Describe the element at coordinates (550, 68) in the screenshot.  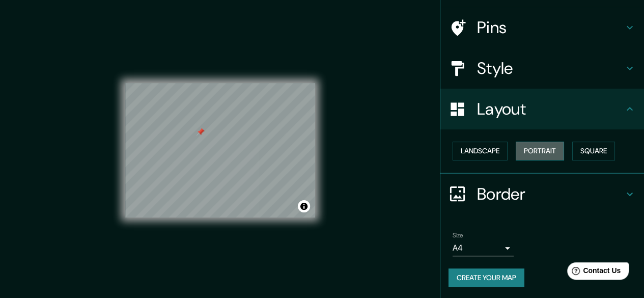
I see `h4: Style` at that location.